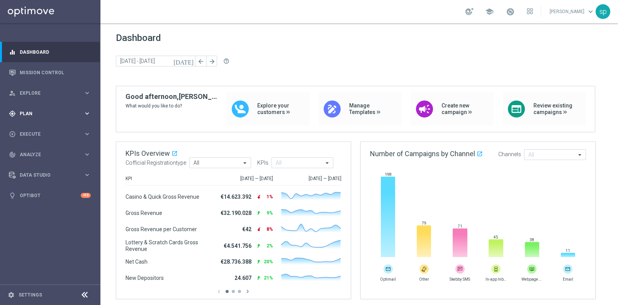  I want to click on span: Explore, so click(51, 93).